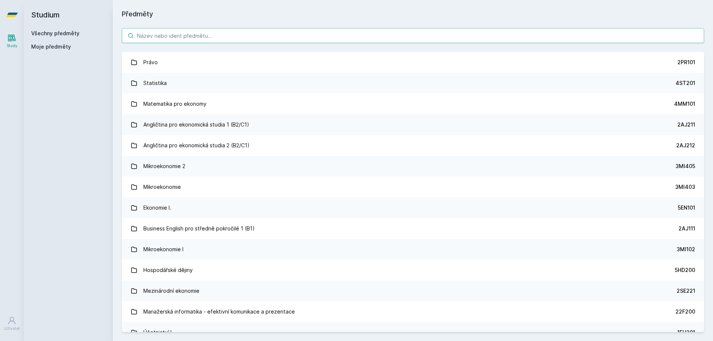 This screenshot has width=713, height=341. Describe the element at coordinates (686, 125) in the screenshot. I see `div: 2AJ211` at that location.